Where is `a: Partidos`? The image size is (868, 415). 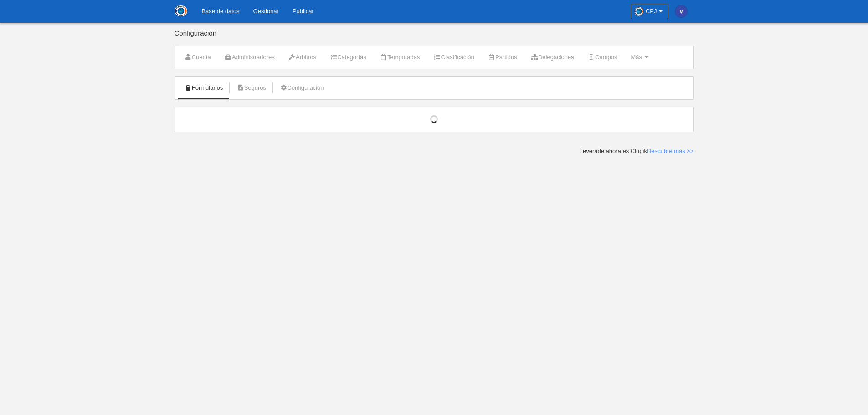 a: Partidos is located at coordinates (503, 58).